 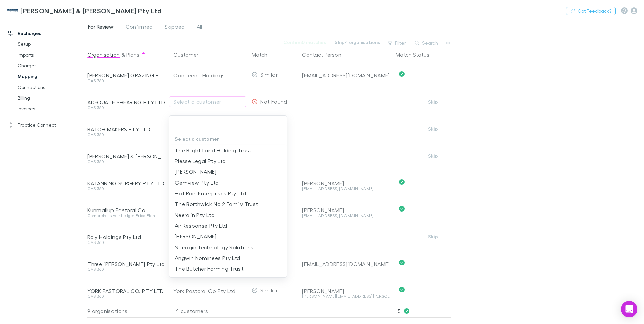 What do you see at coordinates (228, 183) in the screenshot?
I see `li: Gemview Pty Ltd` at bounding box center [228, 183].